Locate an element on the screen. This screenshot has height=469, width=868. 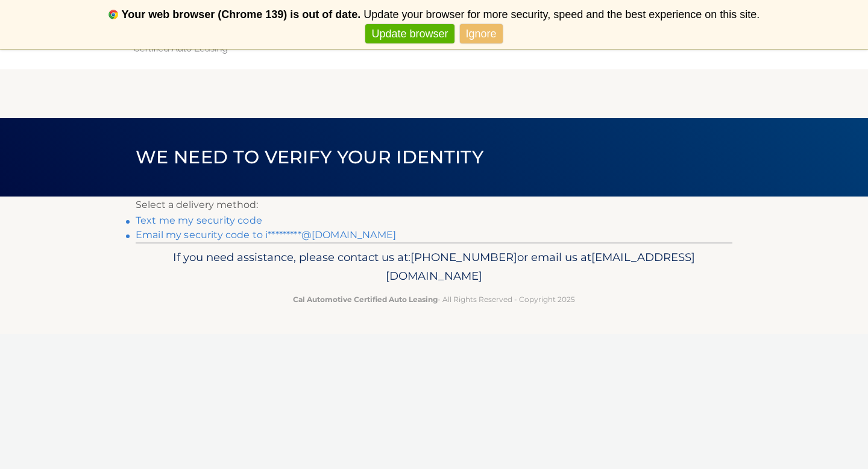
a: Ignore is located at coordinates (481, 34).